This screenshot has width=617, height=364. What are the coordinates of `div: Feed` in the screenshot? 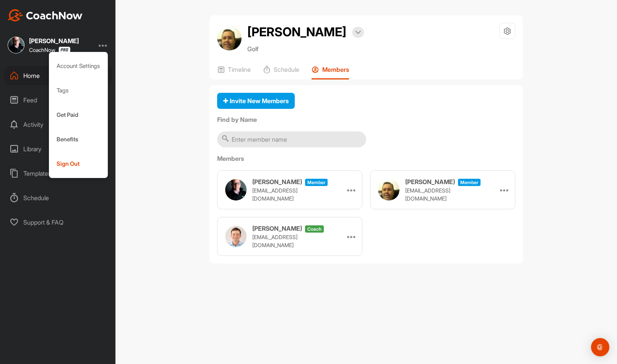 It's located at (58, 100).